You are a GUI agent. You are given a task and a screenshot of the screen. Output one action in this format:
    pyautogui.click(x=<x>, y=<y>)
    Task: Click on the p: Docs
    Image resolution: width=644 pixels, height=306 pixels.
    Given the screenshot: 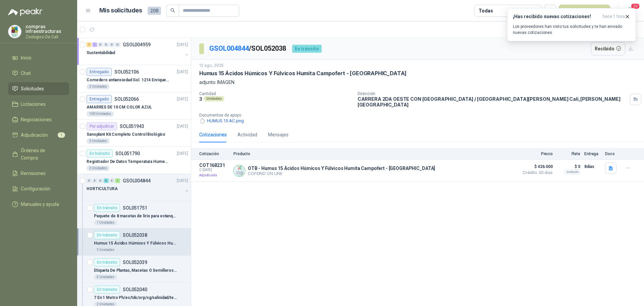 What is the action you would take?
    pyautogui.click(x=612, y=154)
    